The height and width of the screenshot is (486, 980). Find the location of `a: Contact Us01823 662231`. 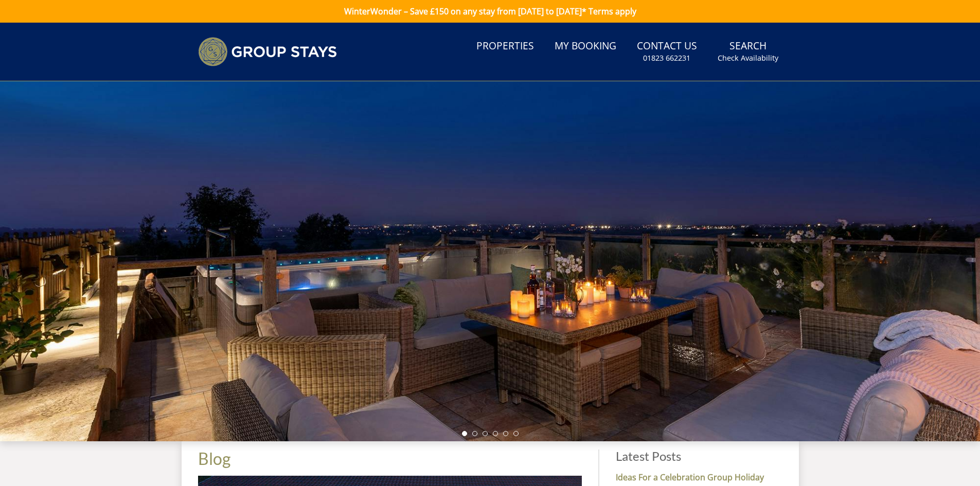

a: Contact Us01823 662231 is located at coordinates (666, 51).